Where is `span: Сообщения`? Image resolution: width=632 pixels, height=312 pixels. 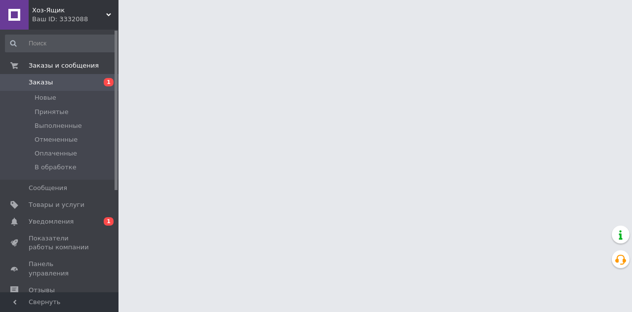 span: Сообщения is located at coordinates (48, 188).